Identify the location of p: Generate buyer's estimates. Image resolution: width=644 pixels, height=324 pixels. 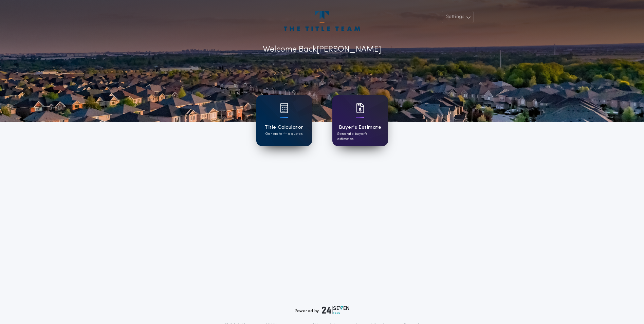
(360, 136).